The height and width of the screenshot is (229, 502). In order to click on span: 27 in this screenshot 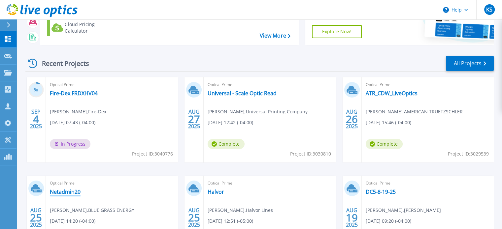, I will do `click(194, 119)`.